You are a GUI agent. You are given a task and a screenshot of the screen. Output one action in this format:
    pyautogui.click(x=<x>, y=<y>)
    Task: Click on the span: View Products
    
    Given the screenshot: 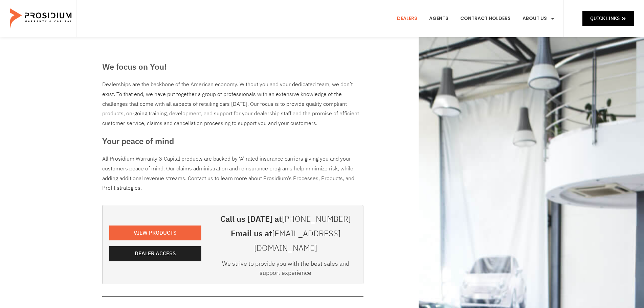 What is the action you would take?
    pyautogui.click(x=155, y=233)
    